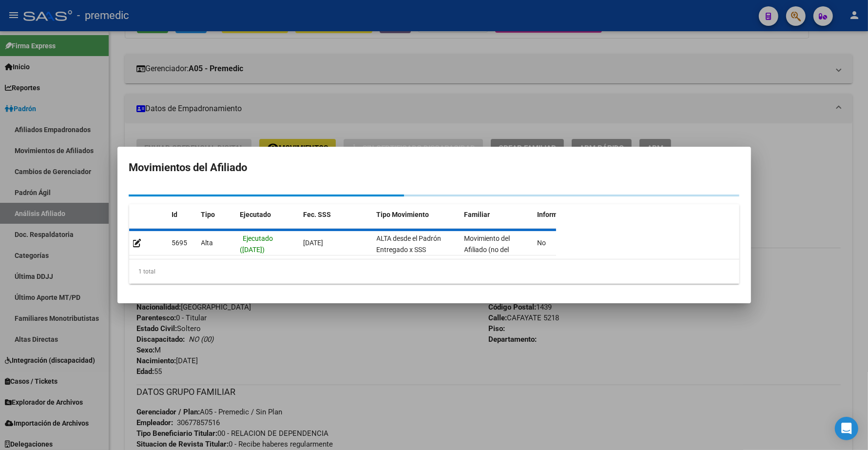 The height and width of the screenshot is (450, 868). What do you see at coordinates (434, 272) in the screenshot?
I see `div: 1 total` at bounding box center [434, 272].